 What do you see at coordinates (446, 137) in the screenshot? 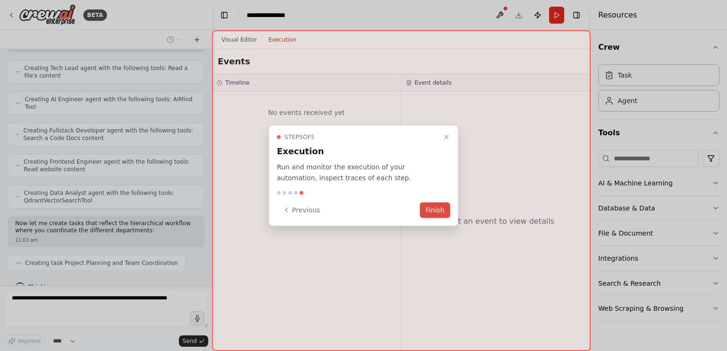
I see `button: Close walkthrough` at bounding box center [446, 137].